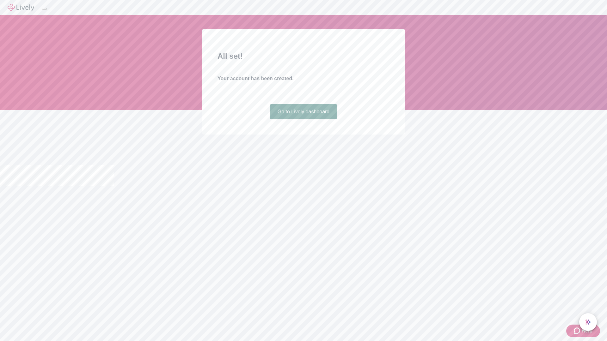 This screenshot has height=341, width=607. What do you see at coordinates (583, 331) in the screenshot?
I see `button: Zendesk support iconHelp` at bounding box center [583, 331].